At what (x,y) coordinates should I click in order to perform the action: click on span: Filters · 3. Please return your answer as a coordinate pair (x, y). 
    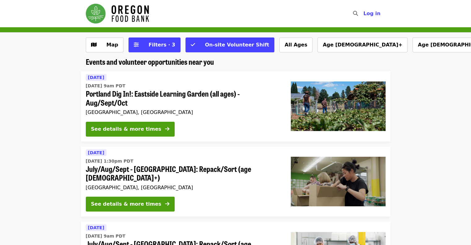
    Looking at the image, I should click on (162, 45).